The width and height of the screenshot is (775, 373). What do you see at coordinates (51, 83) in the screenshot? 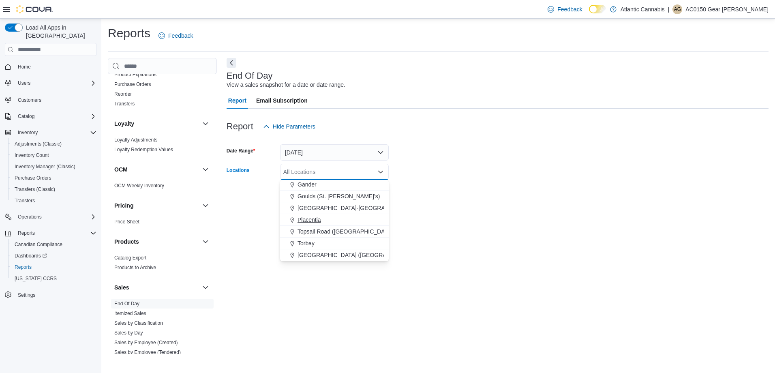
I see `button: Users` at bounding box center [51, 83].